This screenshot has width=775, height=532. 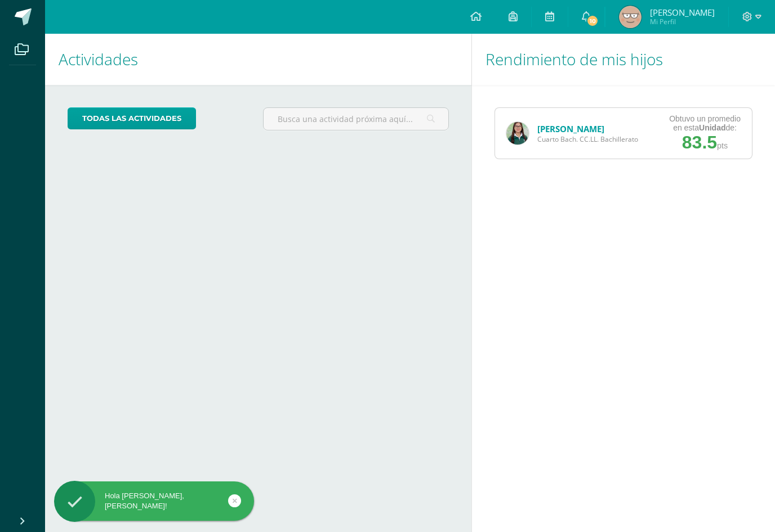 I want to click on div: Obtuvo un promedio en esta de:, so click(x=704, y=123).